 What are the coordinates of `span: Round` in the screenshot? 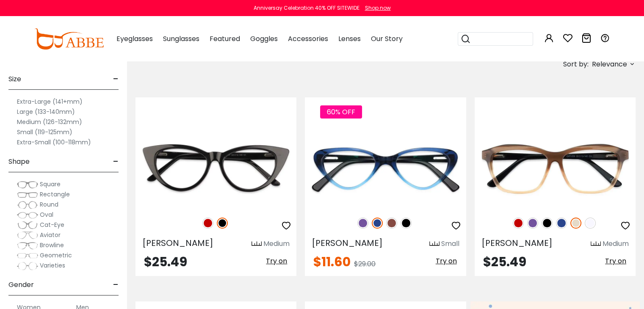 It's located at (49, 204).